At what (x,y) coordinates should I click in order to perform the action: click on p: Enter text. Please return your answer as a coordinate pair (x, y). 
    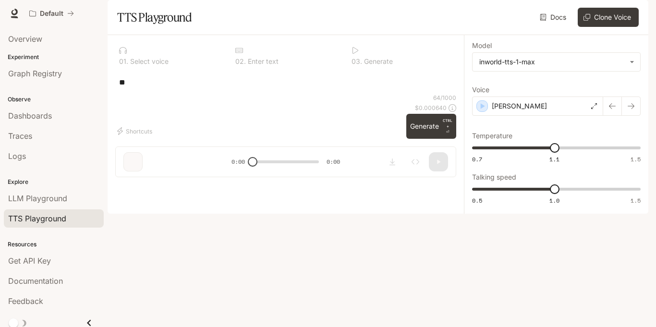
    Looking at the image, I should click on (262, 61).